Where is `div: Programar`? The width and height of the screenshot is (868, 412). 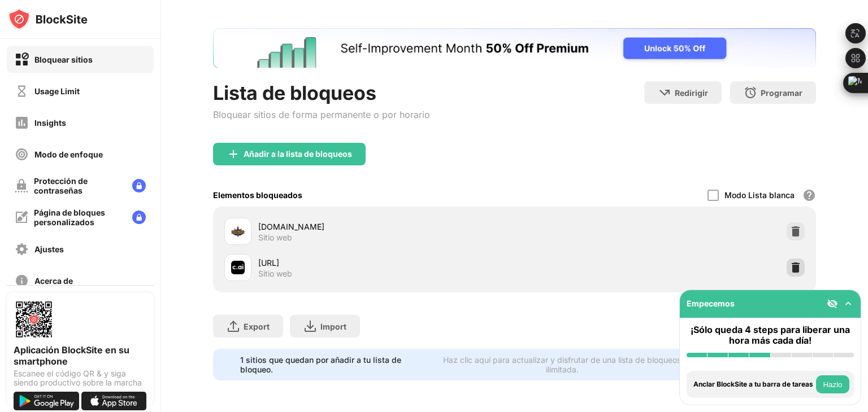 div: Programar is located at coordinates (782, 93).